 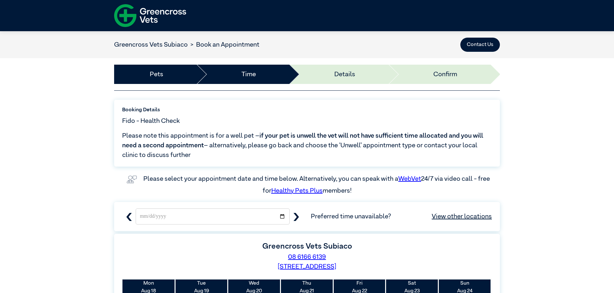 What do you see at coordinates (401, 216) in the screenshot?
I see `span: Preferred time unavailable?` at bounding box center [401, 216].